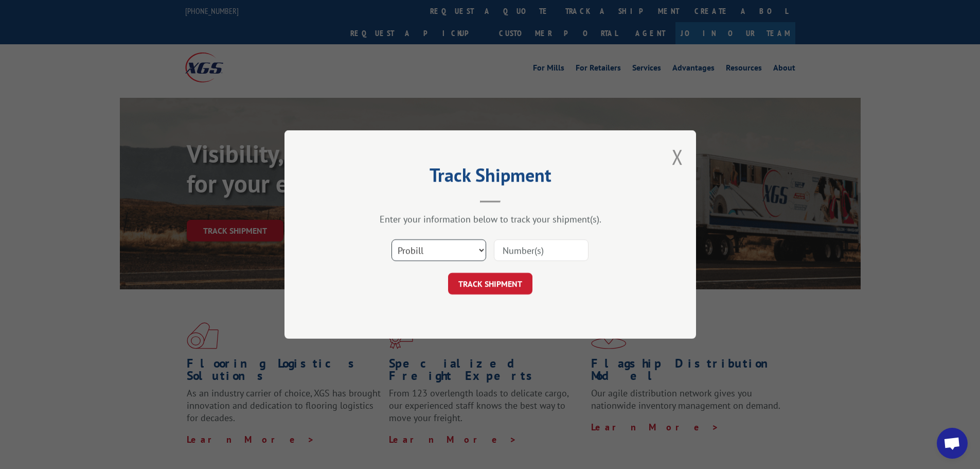 This screenshot has width=980, height=469. Describe the element at coordinates (490, 178) in the screenshot. I see `h2: Track Shipment` at that location.